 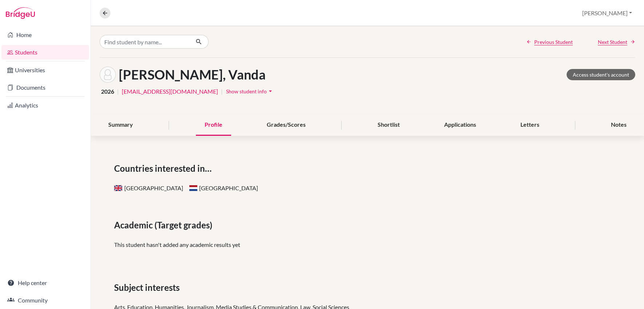 I want to click on a: Home, so click(x=45, y=35).